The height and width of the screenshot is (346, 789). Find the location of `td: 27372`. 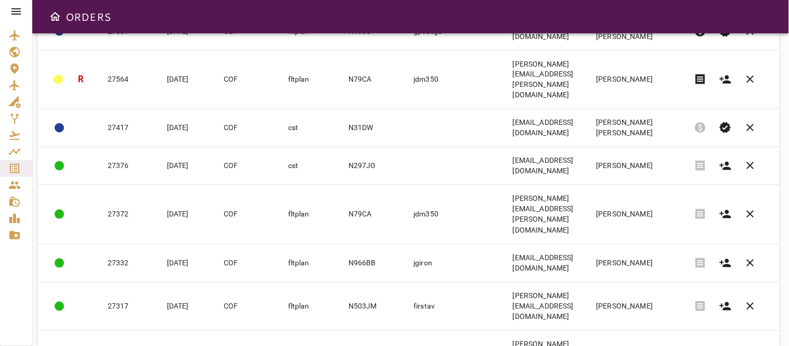

td: 27372 is located at coordinates (129, 214).